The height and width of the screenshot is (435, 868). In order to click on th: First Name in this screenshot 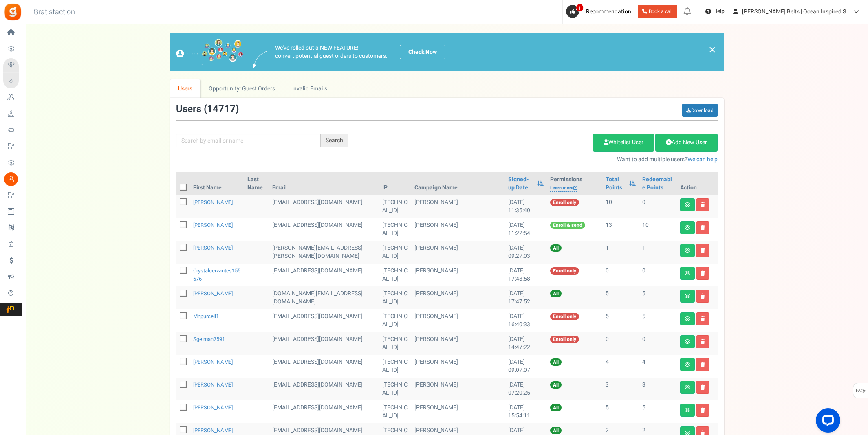, I will do `click(217, 184)`.